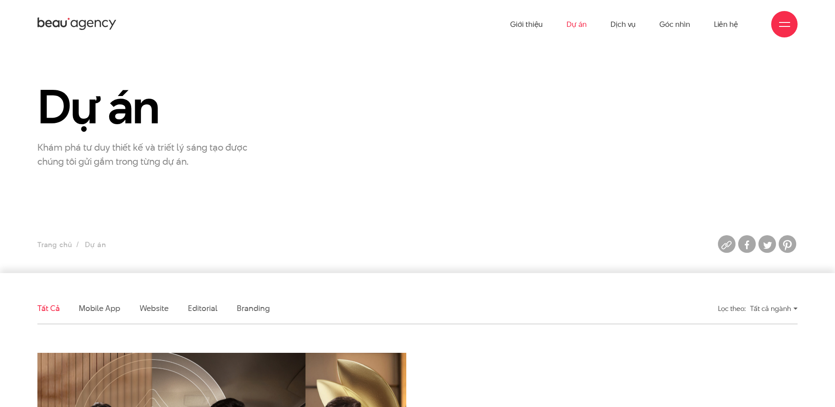  What do you see at coordinates (55, 244) in the screenshot?
I see `a: Trang chủ` at bounding box center [55, 244].